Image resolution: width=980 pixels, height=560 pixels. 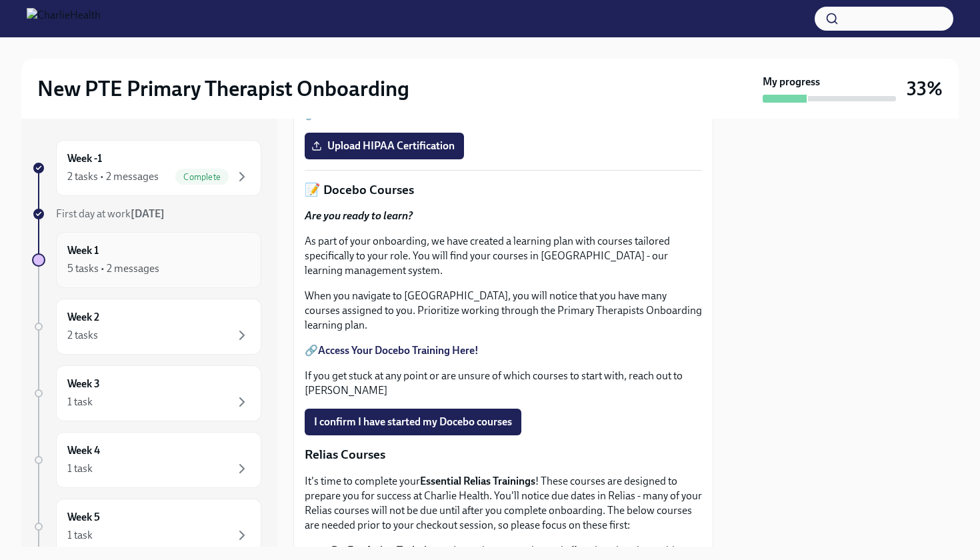 I want to click on button: I confirm I have started my Docebo courses, so click(x=412, y=422).